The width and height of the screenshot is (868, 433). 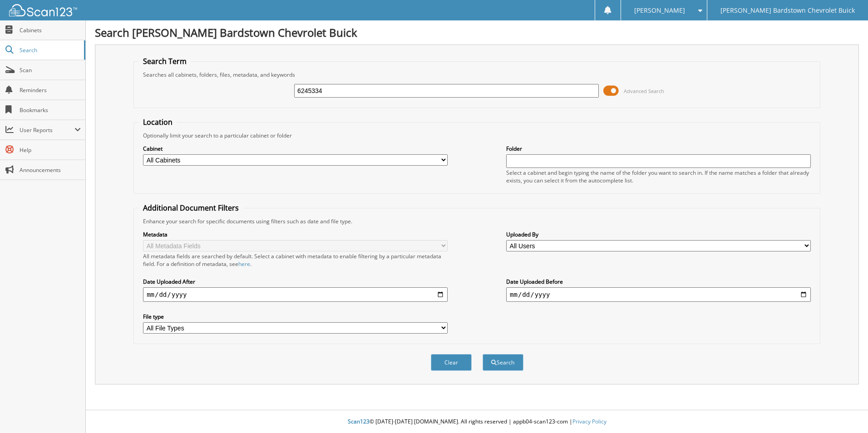 I want to click on label: Uploaded By, so click(x=659, y=234).